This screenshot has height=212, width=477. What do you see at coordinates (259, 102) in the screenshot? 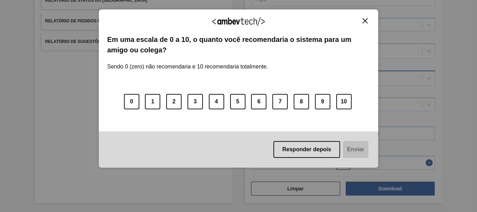
I see `button: 6` at bounding box center [259, 102].